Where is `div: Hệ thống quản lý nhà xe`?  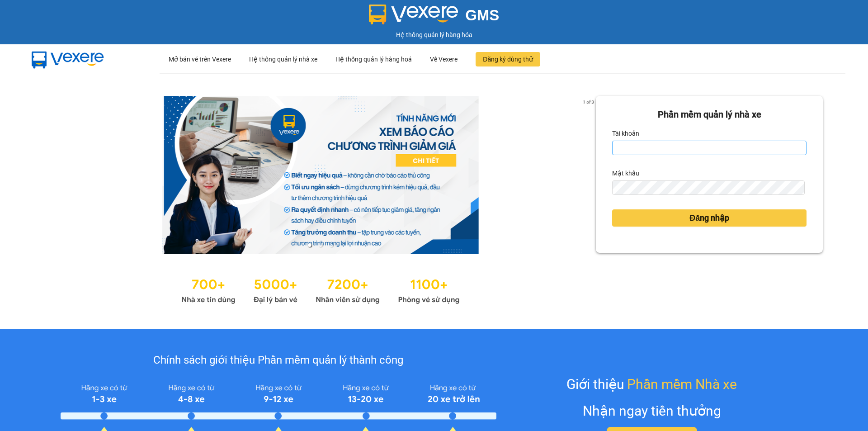
div: Hệ thống quản lý nhà xe is located at coordinates (283, 59).